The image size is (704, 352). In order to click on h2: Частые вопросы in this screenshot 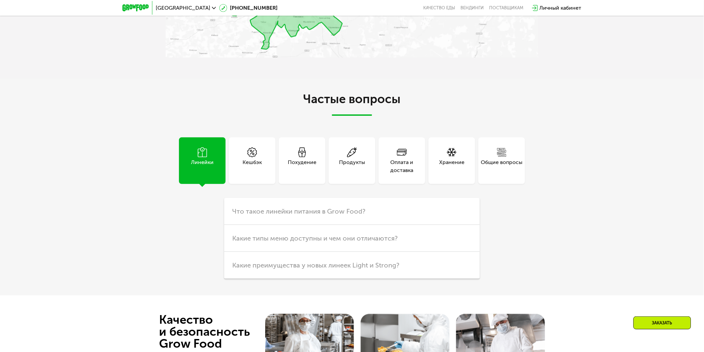, I will do `click(352, 104)`.